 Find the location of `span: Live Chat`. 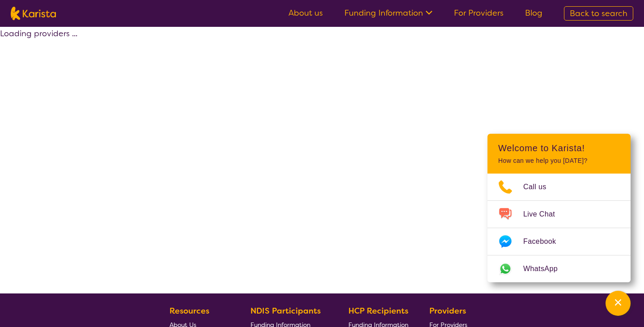

span: Live Chat is located at coordinates (544, 214).